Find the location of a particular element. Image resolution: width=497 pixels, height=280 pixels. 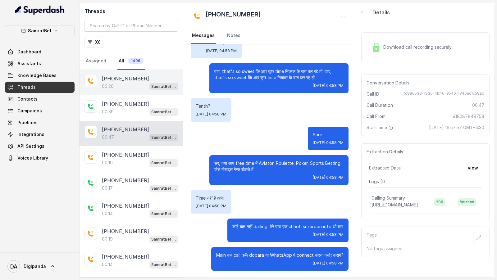

span: Integrations is located at coordinates (31, 135).